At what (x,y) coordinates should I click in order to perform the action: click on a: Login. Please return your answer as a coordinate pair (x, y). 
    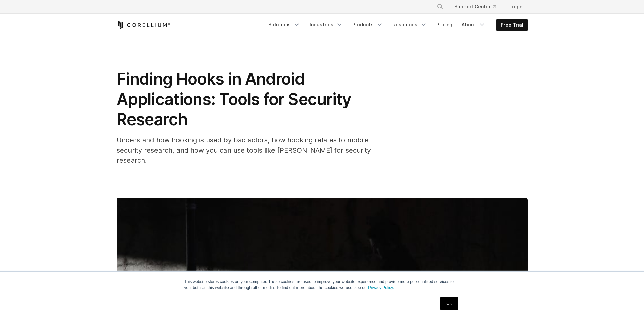
    Looking at the image, I should click on (516, 7).